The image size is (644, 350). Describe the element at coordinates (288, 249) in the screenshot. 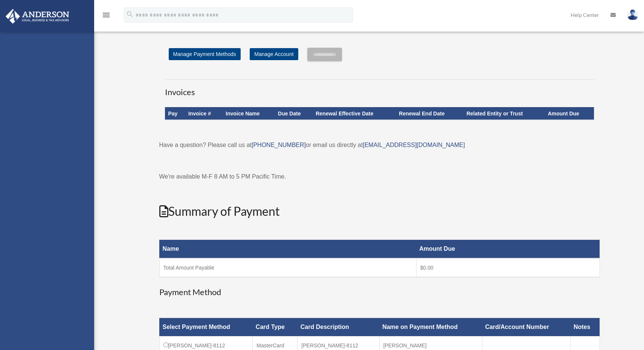

I see `th: Name` at that location.